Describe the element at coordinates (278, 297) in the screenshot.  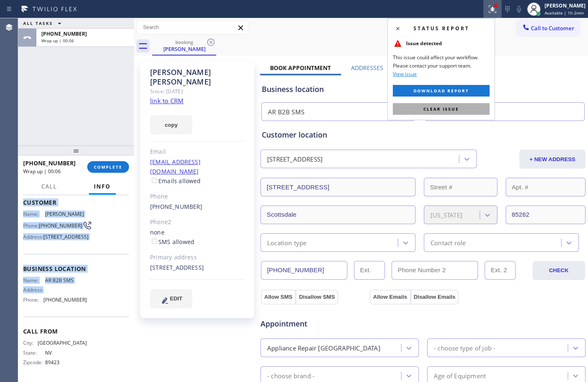
I see `button: Allow SMS` at that location.